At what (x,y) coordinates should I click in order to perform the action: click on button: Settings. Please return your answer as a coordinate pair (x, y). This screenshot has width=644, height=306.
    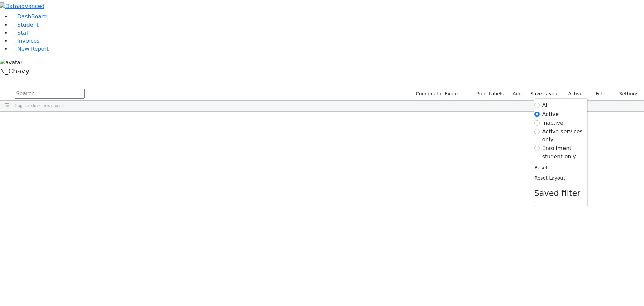
    Looking at the image, I should click on (626, 94).